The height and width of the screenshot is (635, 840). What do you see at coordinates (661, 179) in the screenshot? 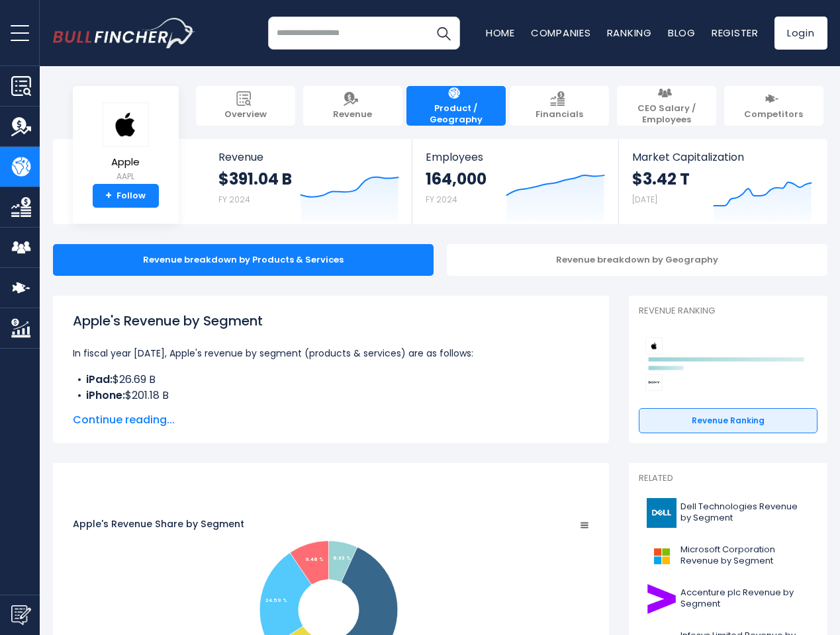
I see `strong: $3.42 T` at bounding box center [661, 179].